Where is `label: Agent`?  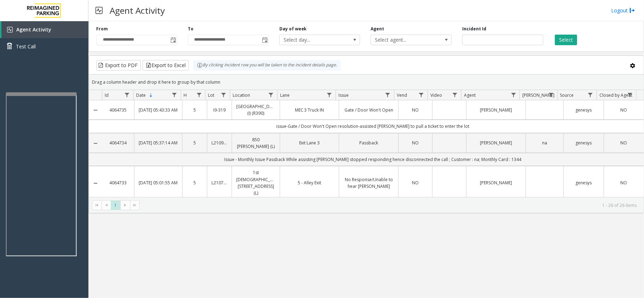
label: Agent is located at coordinates (377, 29).